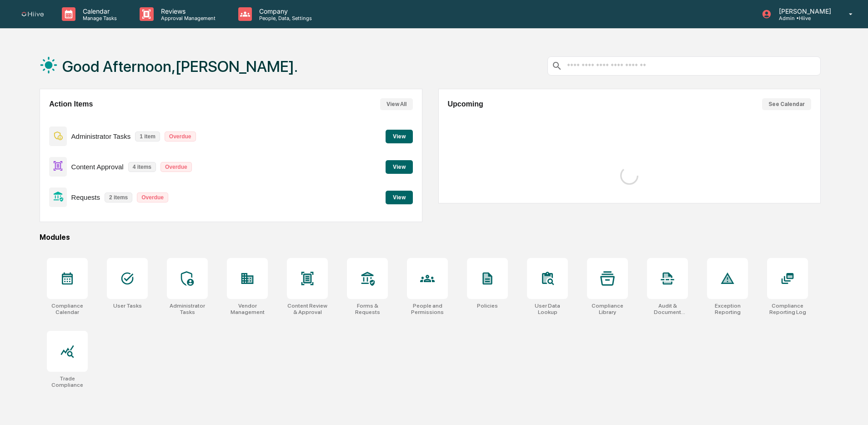 The height and width of the screenshot is (425, 868). What do you see at coordinates (32, 14) in the screenshot?
I see `img: logo` at bounding box center [32, 14].